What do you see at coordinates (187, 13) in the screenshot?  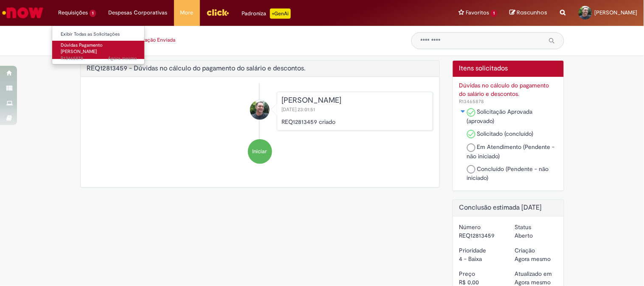 I see `span: More` at bounding box center [187, 13].